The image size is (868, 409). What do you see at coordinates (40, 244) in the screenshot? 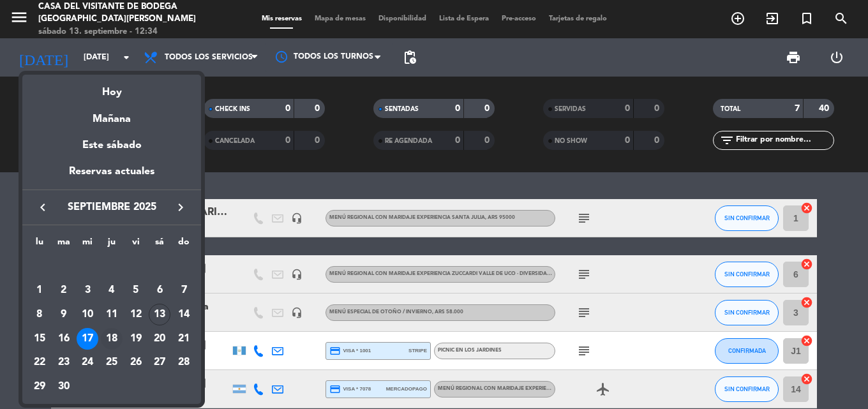
I see `th: lunes` at bounding box center [40, 244].